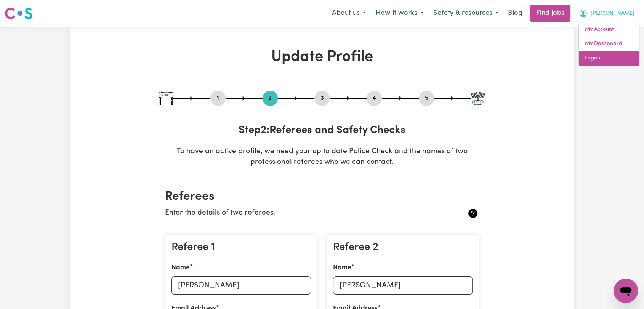  I want to click on a: Logout, so click(609, 58).